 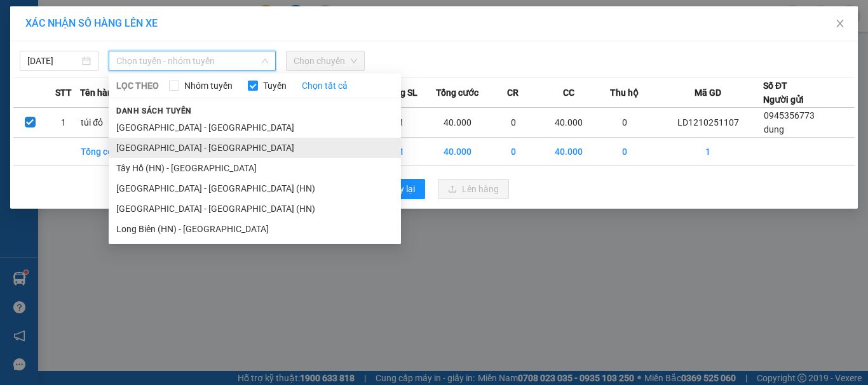 I want to click on span: XÁC NHẬN SỐ HÀNG LÊN XE, so click(x=91, y=23).